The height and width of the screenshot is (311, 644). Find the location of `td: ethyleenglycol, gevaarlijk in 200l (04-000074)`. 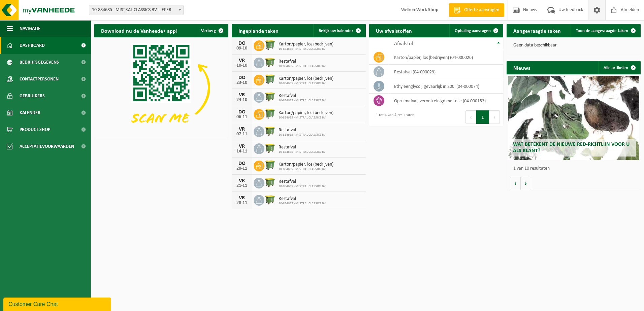

td: ethyleenglycol, gevaarlijk in 200l (04-000074) is located at coordinates (446, 86).